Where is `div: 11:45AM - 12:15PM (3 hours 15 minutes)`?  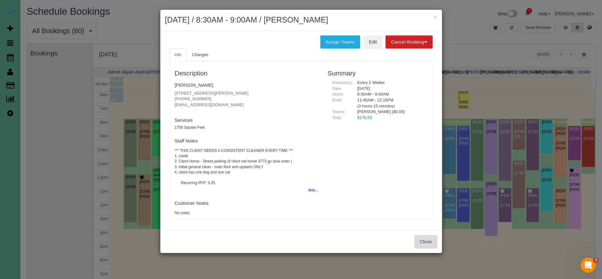
div: 11:45AM - 12:15PM (3 hours 15 minutes) is located at coordinates (390, 103).